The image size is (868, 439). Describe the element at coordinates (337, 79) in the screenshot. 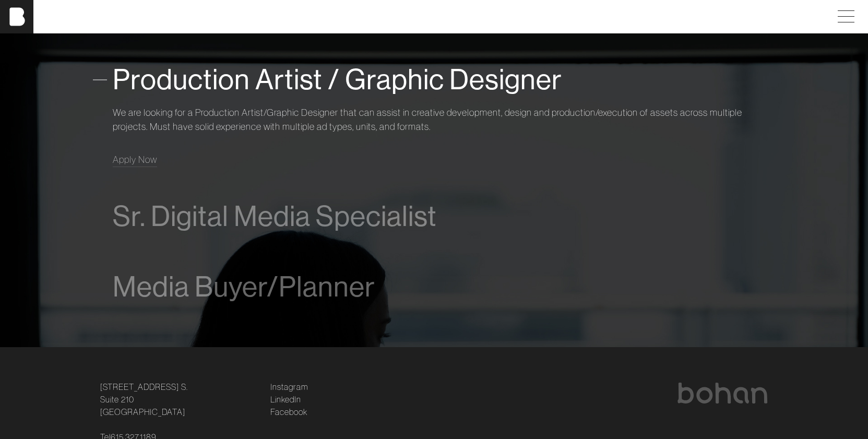

I see `span: Production Artist / Graphic Designer` at that location.